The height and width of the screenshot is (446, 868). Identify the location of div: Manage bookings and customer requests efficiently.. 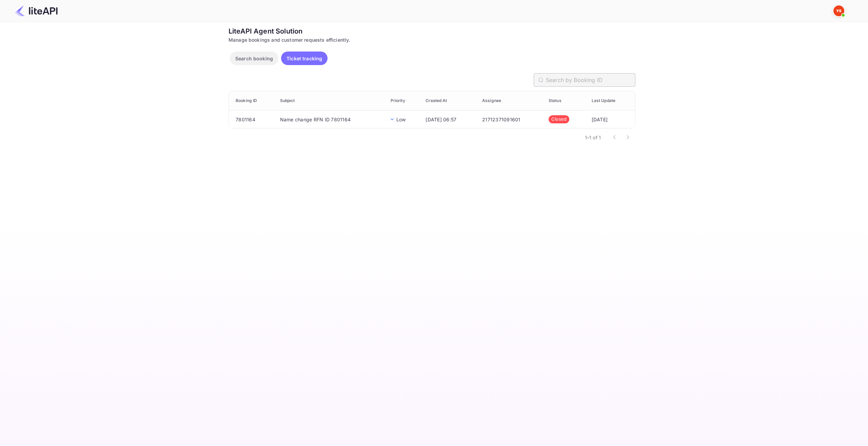
(432, 39).